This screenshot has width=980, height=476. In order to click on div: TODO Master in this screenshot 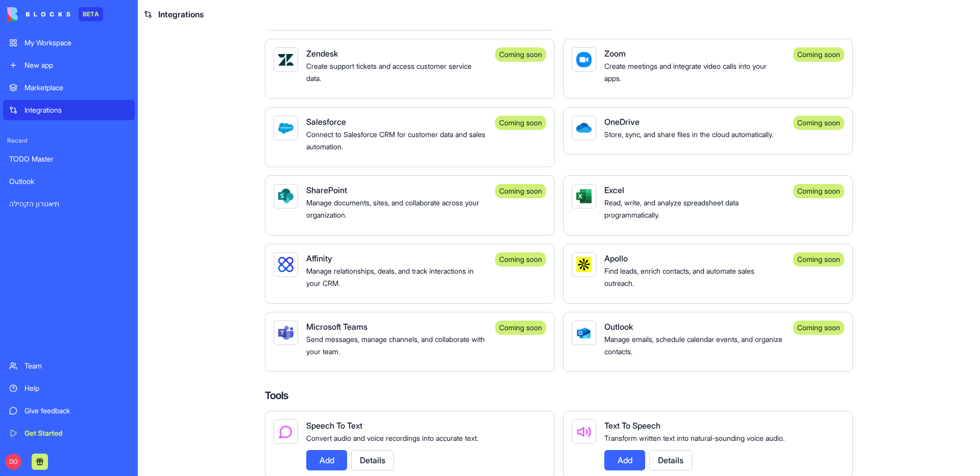, I will do `click(69, 160)`.